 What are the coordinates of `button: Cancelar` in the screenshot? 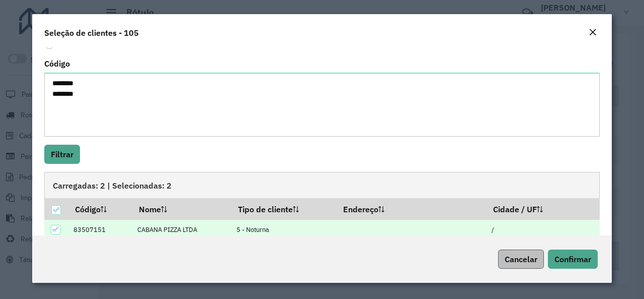 It's located at (520, 259).